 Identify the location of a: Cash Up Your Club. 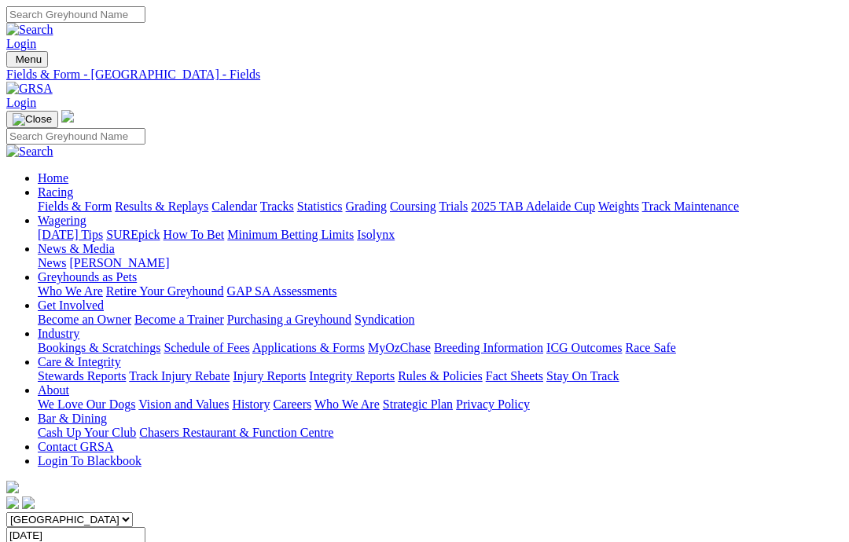
(86, 432).